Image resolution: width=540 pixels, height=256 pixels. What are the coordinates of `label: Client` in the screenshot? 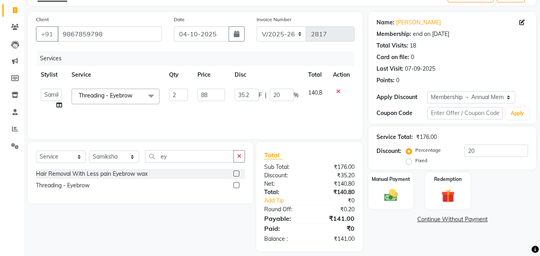 It's located at (42, 20).